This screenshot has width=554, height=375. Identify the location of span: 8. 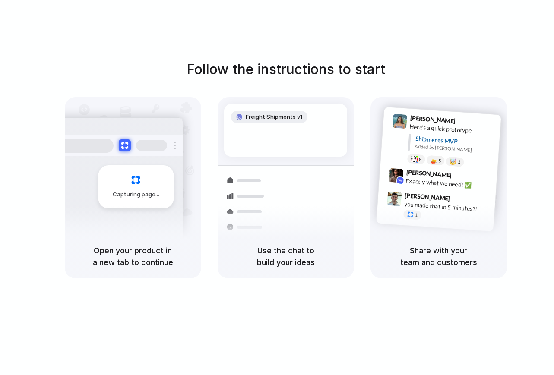
(419, 159).